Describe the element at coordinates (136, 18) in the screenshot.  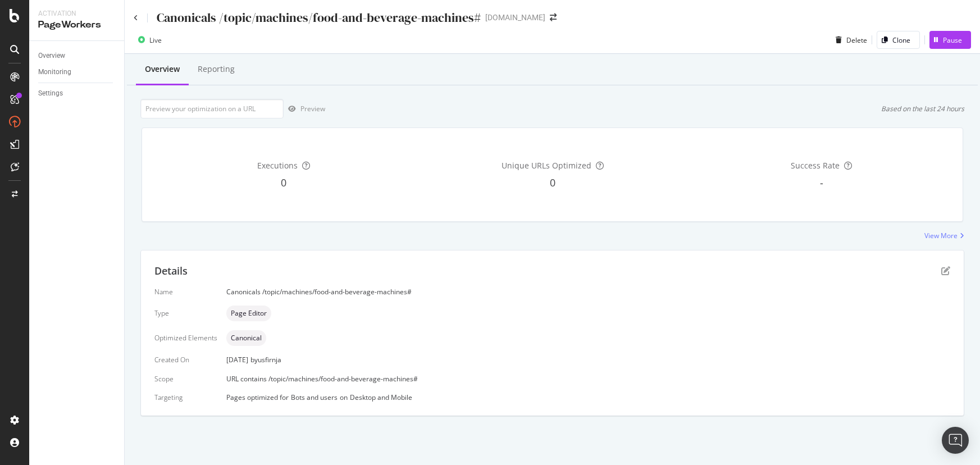
I see `a: Click to go back` at that location.